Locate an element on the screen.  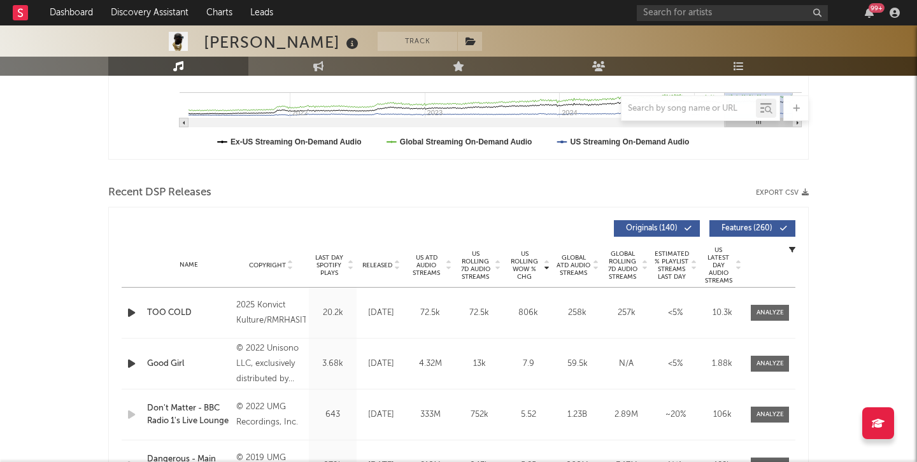
div: 643 is located at coordinates (332, 415).